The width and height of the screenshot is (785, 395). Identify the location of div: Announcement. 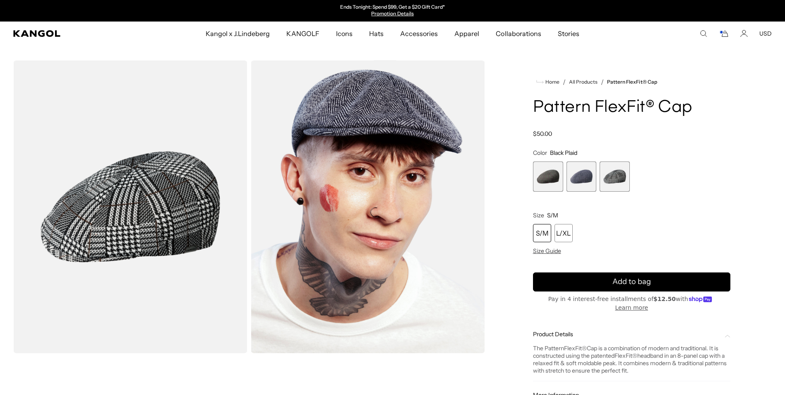
(392, 11).